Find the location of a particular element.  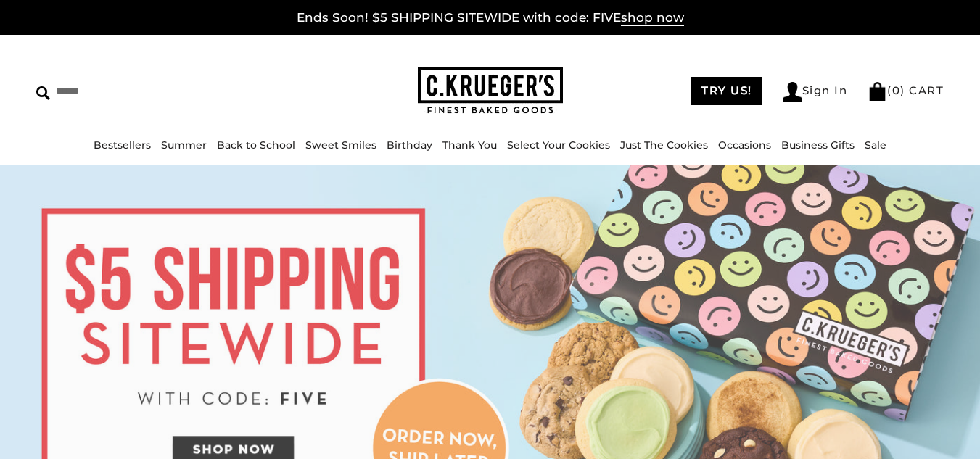

a: TRY US! is located at coordinates (727, 91).